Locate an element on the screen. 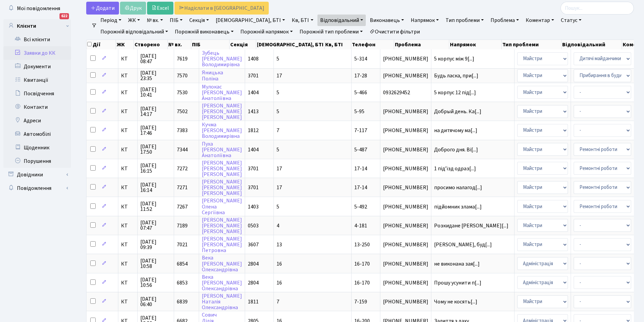 This screenshot has width=644, height=322. span: 17 is located at coordinates (279, 76).